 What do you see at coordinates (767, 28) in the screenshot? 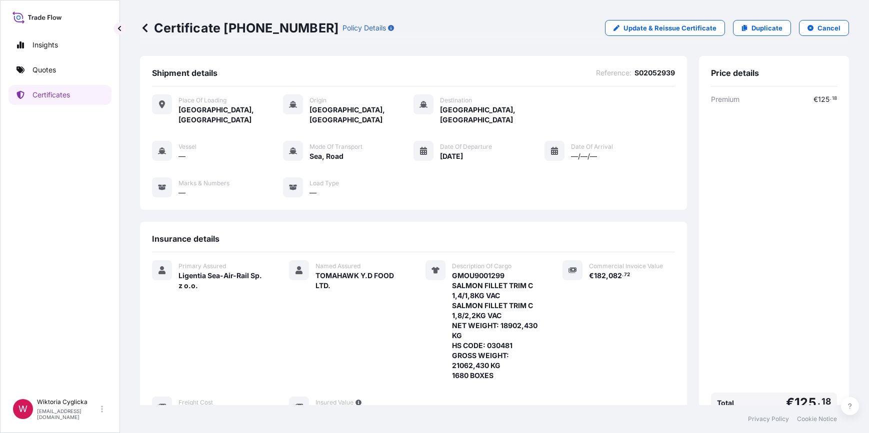
I see `p: Duplicate` at bounding box center [767, 28].